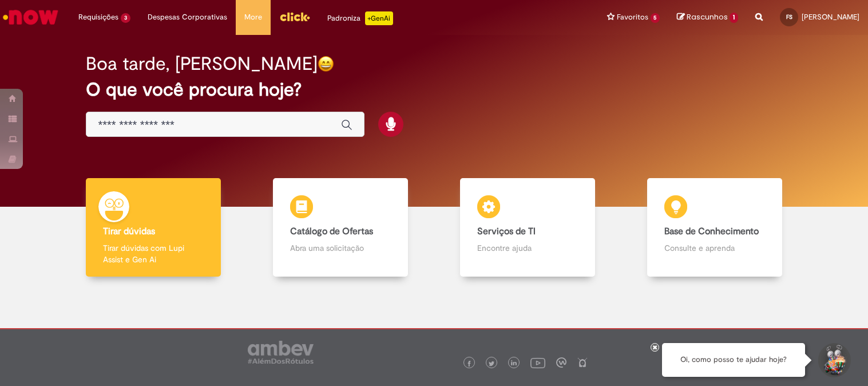 The image size is (868, 386). What do you see at coordinates (492, 363) in the screenshot?
I see `img: logo_footer_twitter.png` at bounding box center [492, 363].